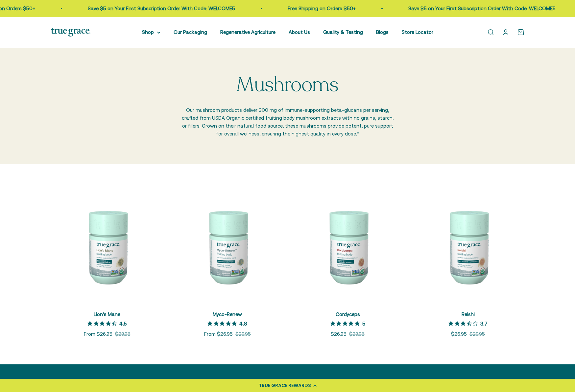 Image resolution: width=575 pixels, height=392 pixels. I want to click on p: 4.8, so click(243, 323).